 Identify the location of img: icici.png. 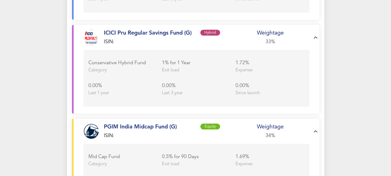
(91, 37).